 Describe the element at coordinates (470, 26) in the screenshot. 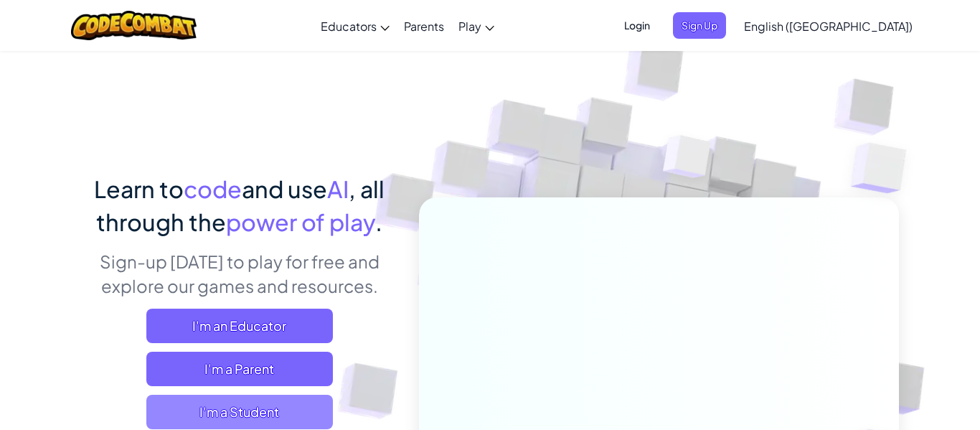

I see `span: Play` at that location.